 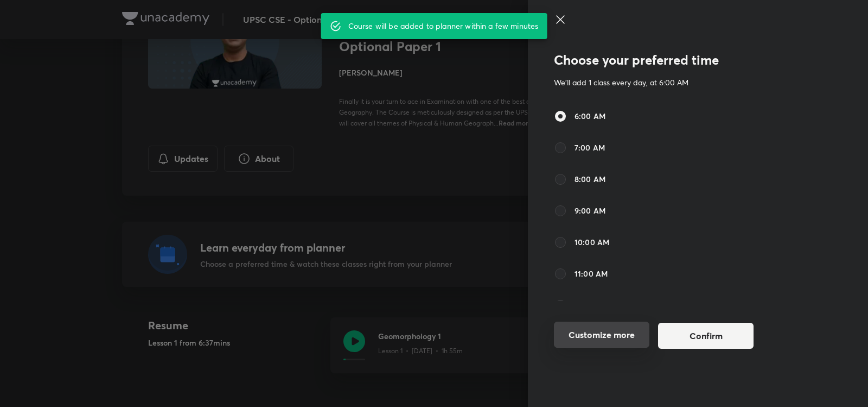 What do you see at coordinates (667, 60) in the screenshot?
I see `h3: Choose your preferred time` at bounding box center [667, 60].